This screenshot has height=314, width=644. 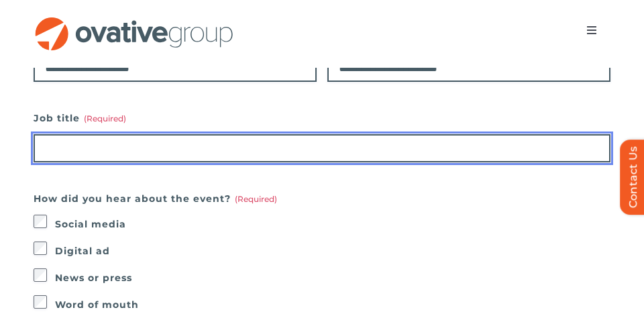 I want to click on label: News or press, so click(x=333, y=277).